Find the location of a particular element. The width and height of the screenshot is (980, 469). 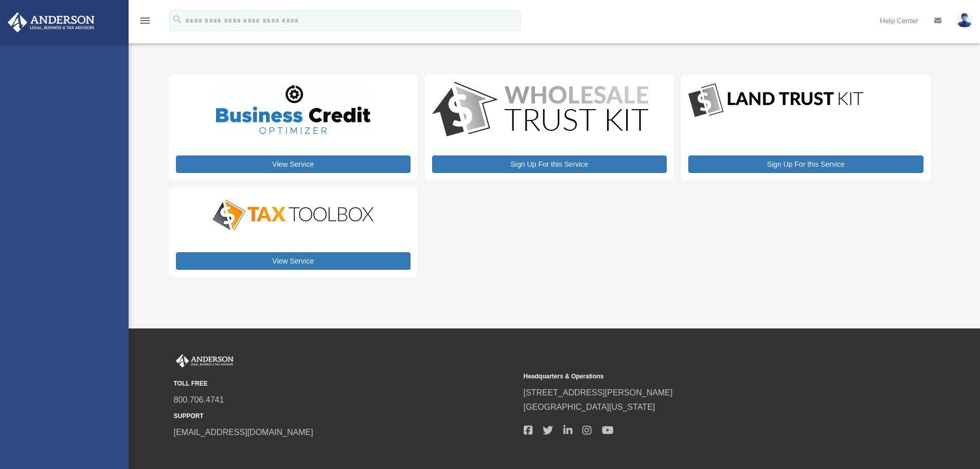

small: SUPPORT is located at coordinates (345, 416).